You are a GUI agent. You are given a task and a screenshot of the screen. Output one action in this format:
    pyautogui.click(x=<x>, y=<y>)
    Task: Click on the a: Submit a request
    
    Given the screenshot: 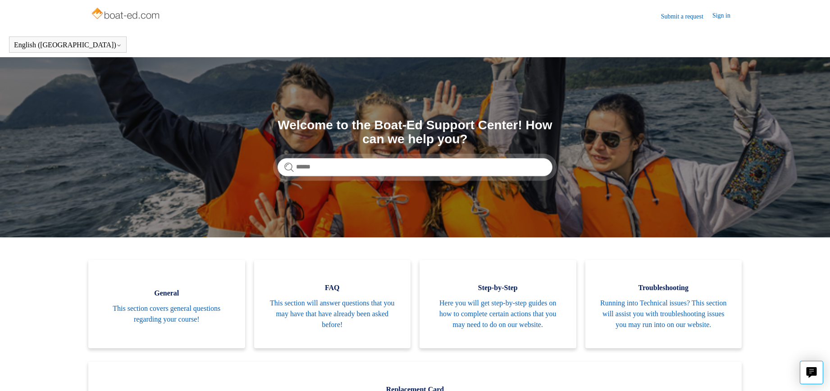 What is the action you would take?
    pyautogui.click(x=687, y=16)
    